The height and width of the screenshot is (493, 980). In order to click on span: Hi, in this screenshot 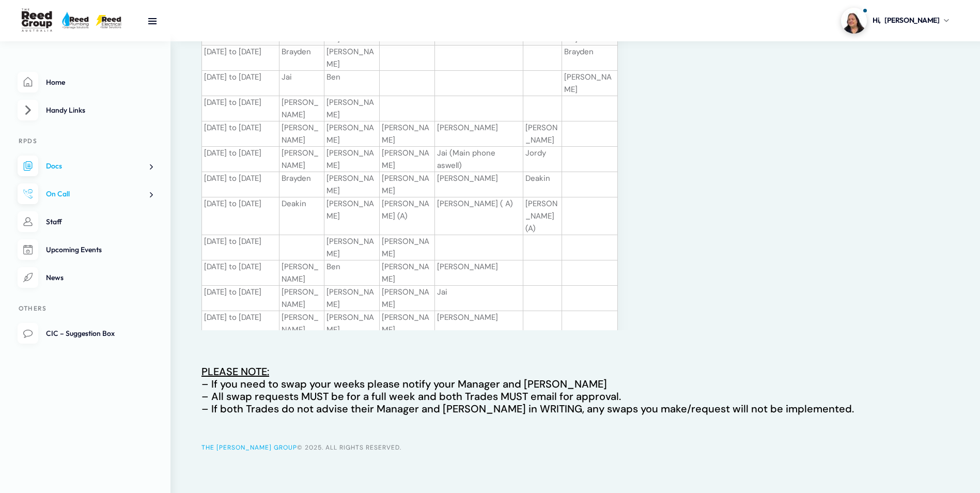, I will do `click(876, 20)`.